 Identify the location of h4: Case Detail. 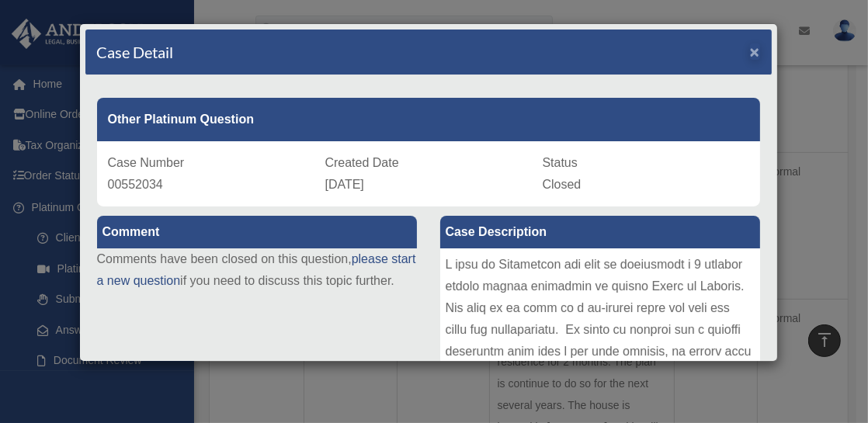
(135, 52).